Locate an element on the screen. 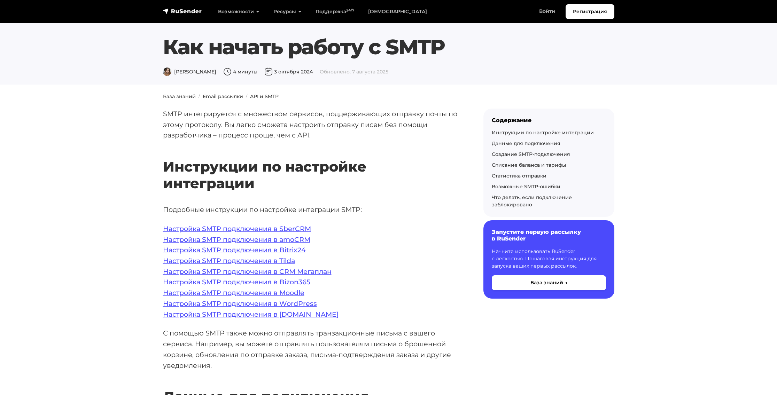  a: Настройка SMTP подключения в CRM Мегаплан is located at coordinates (247, 272).